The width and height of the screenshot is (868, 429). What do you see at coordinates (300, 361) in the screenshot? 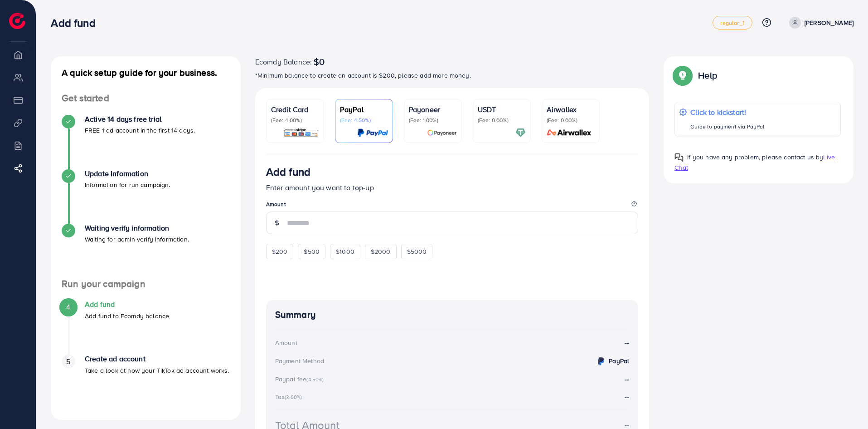
I see `div: Payment Method` at bounding box center [300, 361].